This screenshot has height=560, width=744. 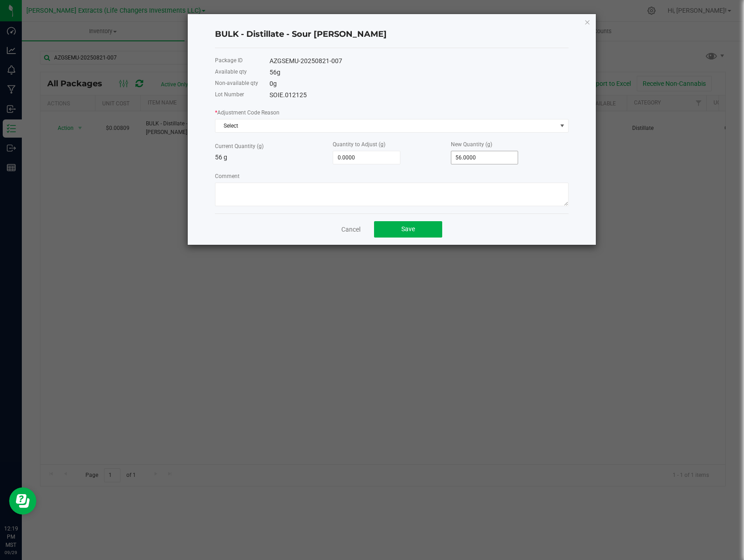 I want to click on label: Package ID, so click(x=229, y=60).